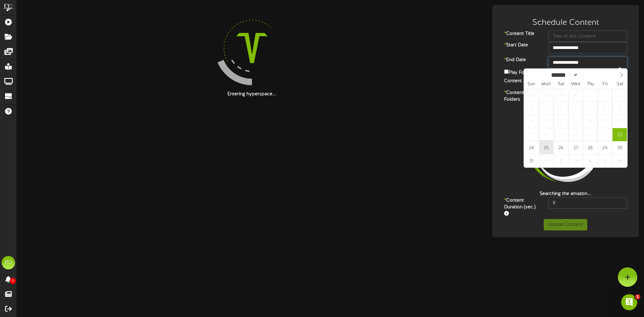 This screenshot has width=644, height=317. What do you see at coordinates (575, 108) in the screenshot?
I see `span: August 6, 2025` at bounding box center [575, 108].